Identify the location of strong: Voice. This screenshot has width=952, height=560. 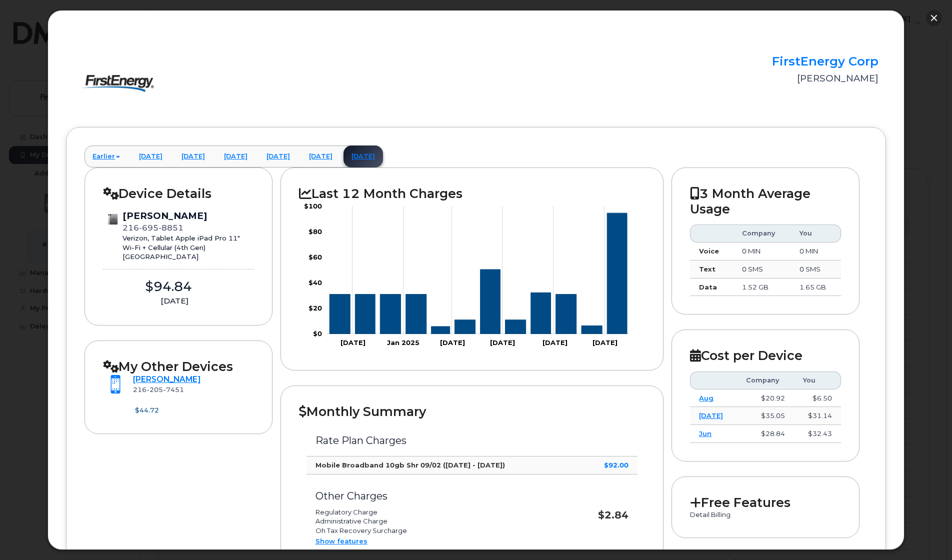
(709, 251).